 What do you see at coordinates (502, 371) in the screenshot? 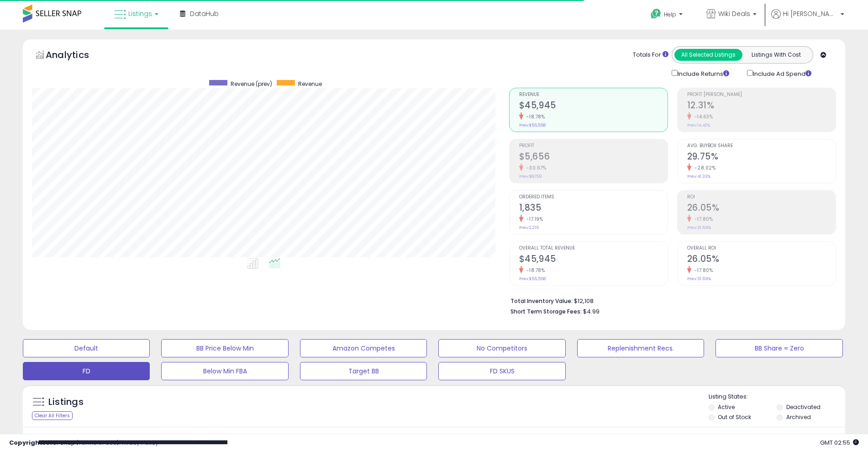
I see `button: FD SKUS` at bounding box center [502, 371].